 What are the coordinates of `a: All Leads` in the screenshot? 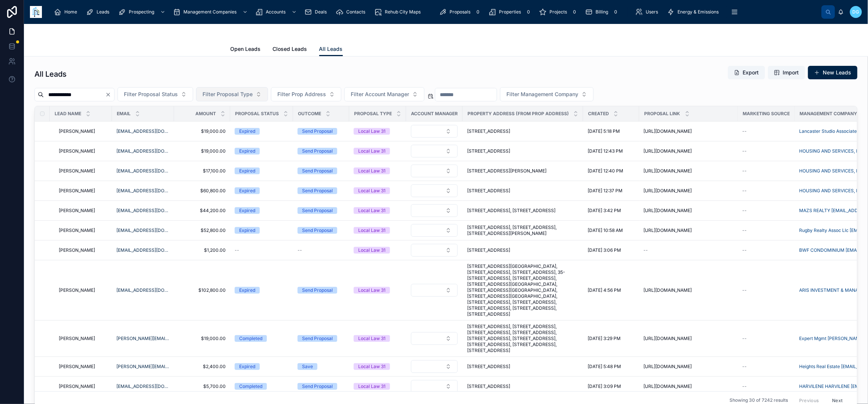 It's located at (331, 49).